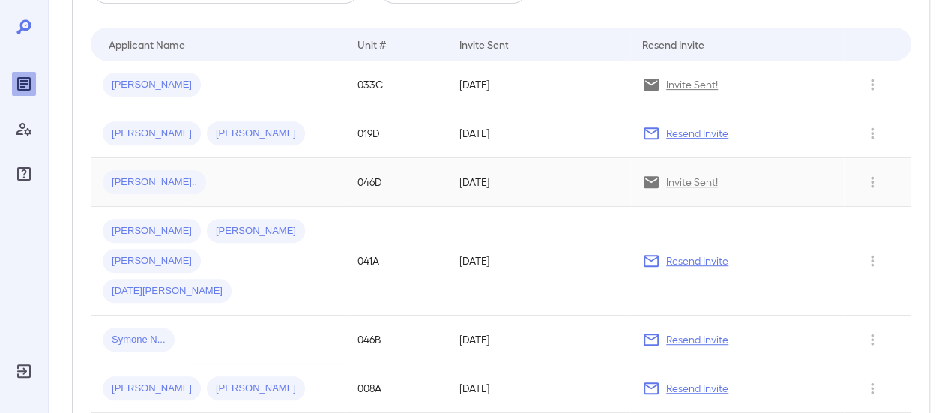 This screenshot has height=413, width=948. What do you see at coordinates (396, 133) in the screenshot?
I see `td: 019D` at bounding box center [396, 133].